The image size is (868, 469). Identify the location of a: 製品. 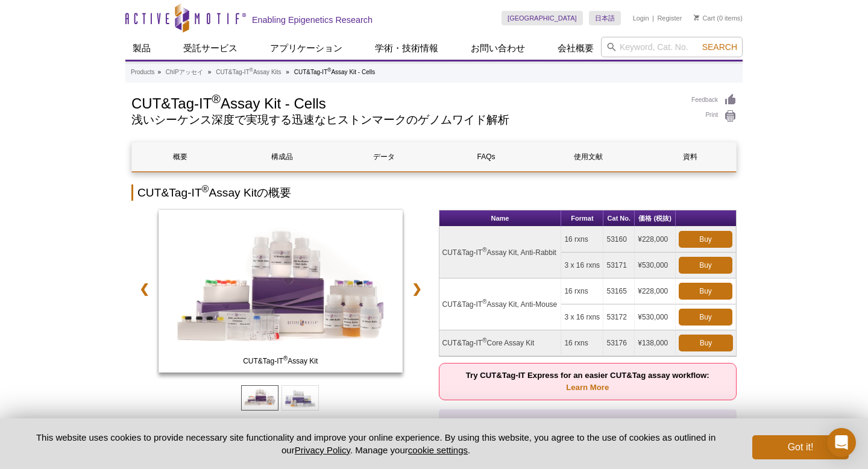
(141, 49).